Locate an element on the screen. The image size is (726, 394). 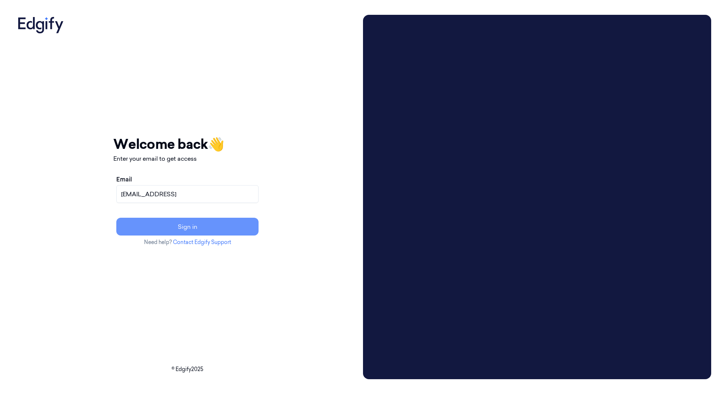
h1: Welcome back 👋 is located at coordinates (187, 144).